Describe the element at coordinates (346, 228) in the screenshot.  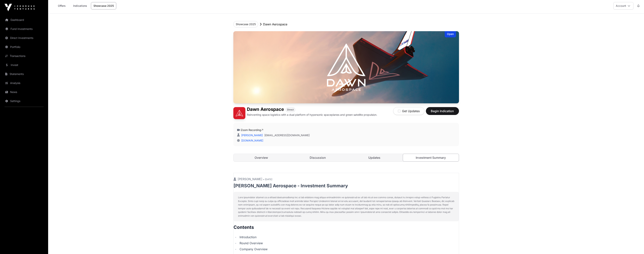
I see `h2: Contents` at that location.